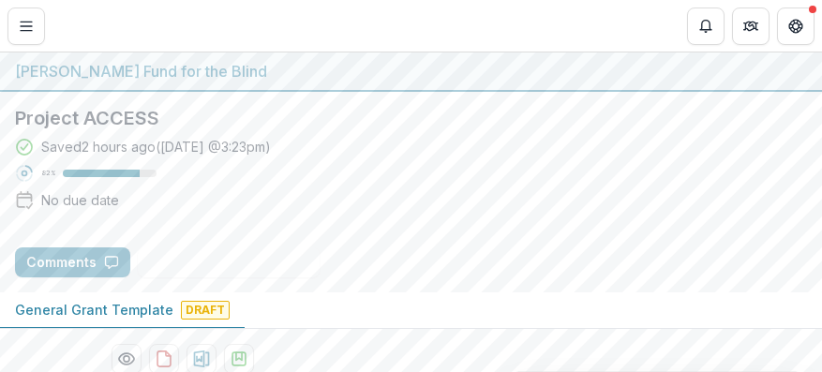 Image resolution: width=822 pixels, height=372 pixels. Describe the element at coordinates (750, 26) in the screenshot. I see `button: Partners` at that location.